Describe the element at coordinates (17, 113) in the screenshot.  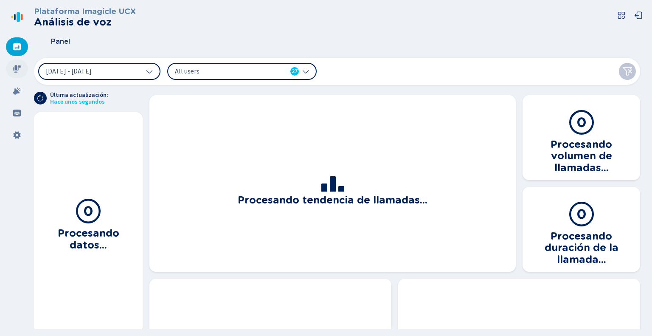
I see `div: Grupos` at that location.